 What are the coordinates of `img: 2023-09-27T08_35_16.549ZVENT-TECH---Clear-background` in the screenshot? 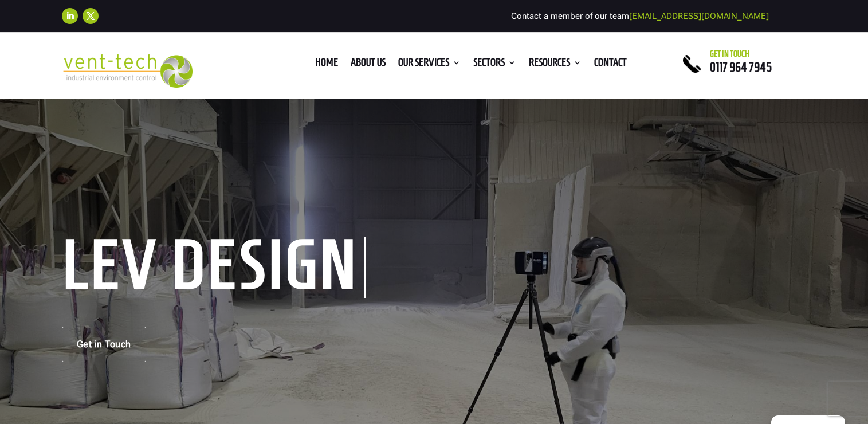 It's located at (127, 70).